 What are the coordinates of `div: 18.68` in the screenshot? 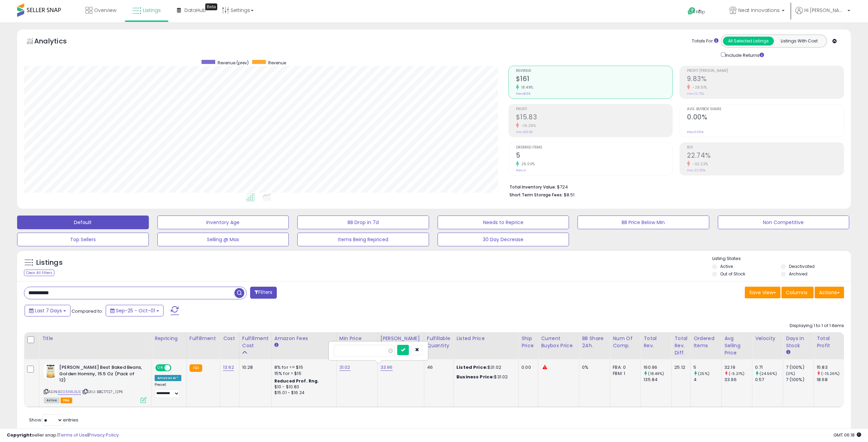 It's located at (830, 380).